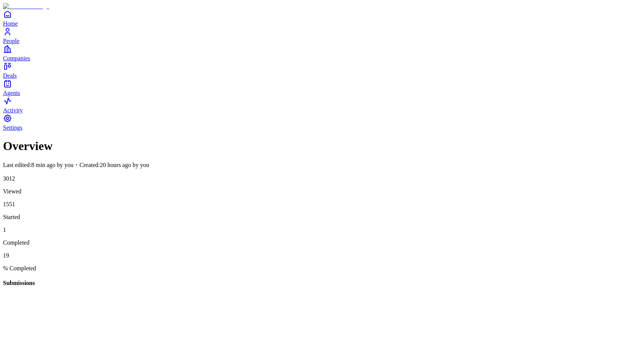 This screenshot has height=357, width=644. Describe the element at coordinates (322, 204) in the screenshot. I see `p: 1551` at that location.